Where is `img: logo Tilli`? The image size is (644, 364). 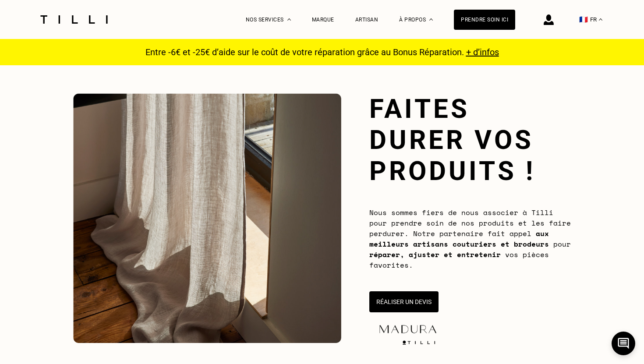 img: logo Tilli is located at coordinates (419, 343).